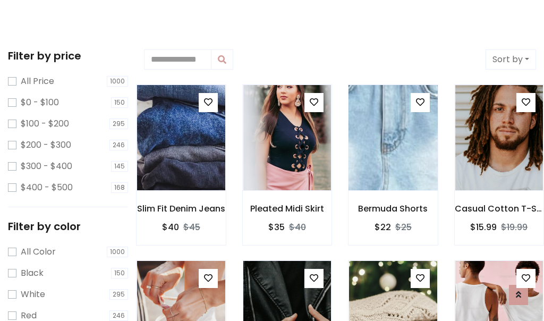  What do you see at coordinates (170, 227) in the screenshot?
I see `h6: $40` at bounding box center [170, 227].